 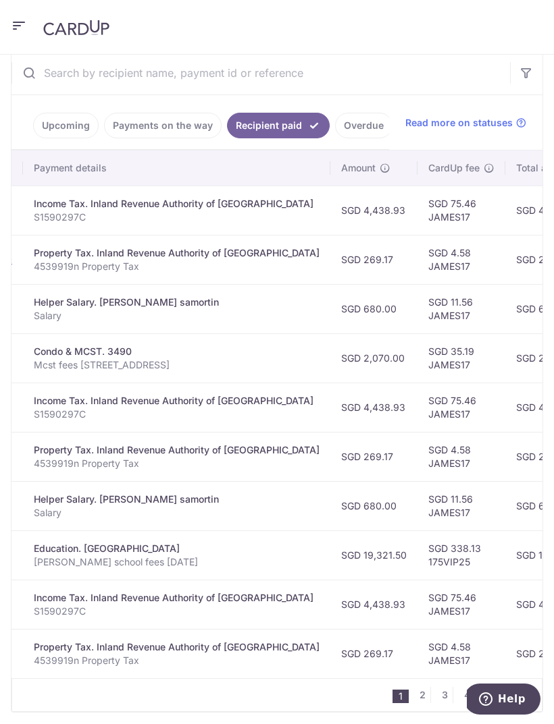 What do you see at coordinates (373, 358) in the screenshot?
I see `td: SGD 2,070.00` at bounding box center [373, 358].